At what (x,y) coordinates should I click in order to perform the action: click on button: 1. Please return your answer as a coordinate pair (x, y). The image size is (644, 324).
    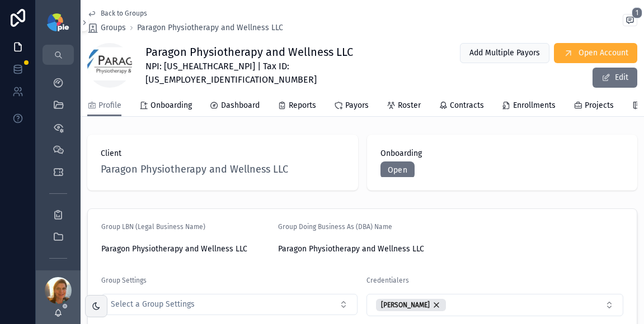
    Looking at the image, I should click on (630, 21).